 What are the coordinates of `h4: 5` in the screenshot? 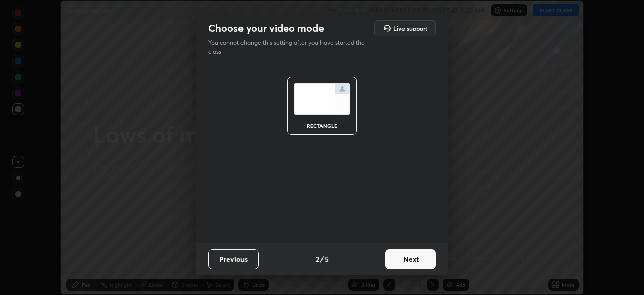 It's located at (327, 258).